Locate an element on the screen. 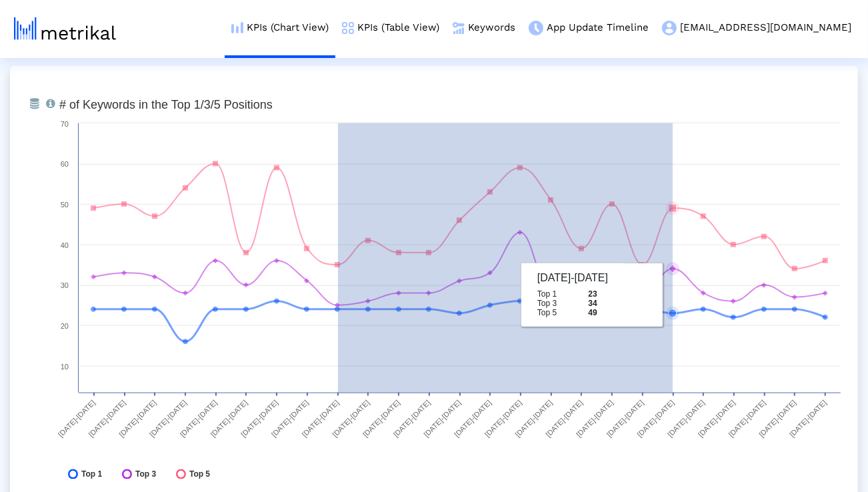 The image size is (868, 492). img: my-account-menu-icon.png is located at coordinates (669, 28).